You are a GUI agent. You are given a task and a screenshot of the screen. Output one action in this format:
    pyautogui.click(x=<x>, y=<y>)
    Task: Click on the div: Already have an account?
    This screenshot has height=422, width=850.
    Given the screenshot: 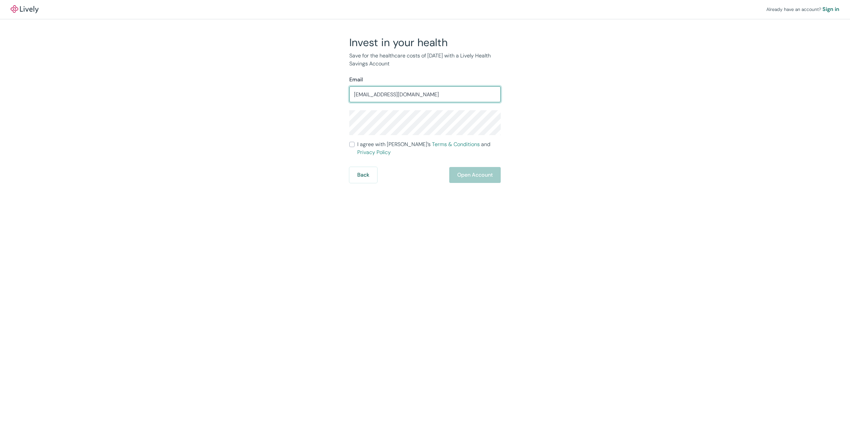 What is the action you would take?
    pyautogui.click(x=803, y=9)
    